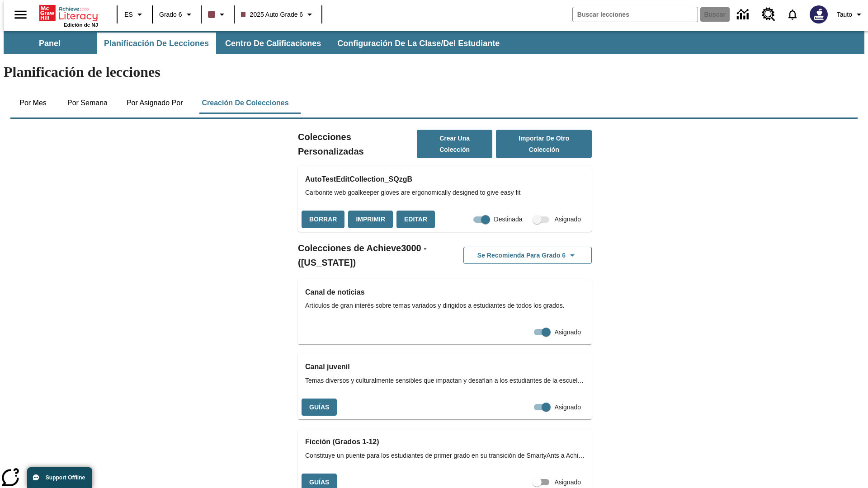 This screenshot has height=488, width=868. Describe the element at coordinates (445, 456) in the screenshot. I see `span: Constituye un puente para los estudiantes de primer grado en su transición de SmartyAnts a Achiev...` at that location.